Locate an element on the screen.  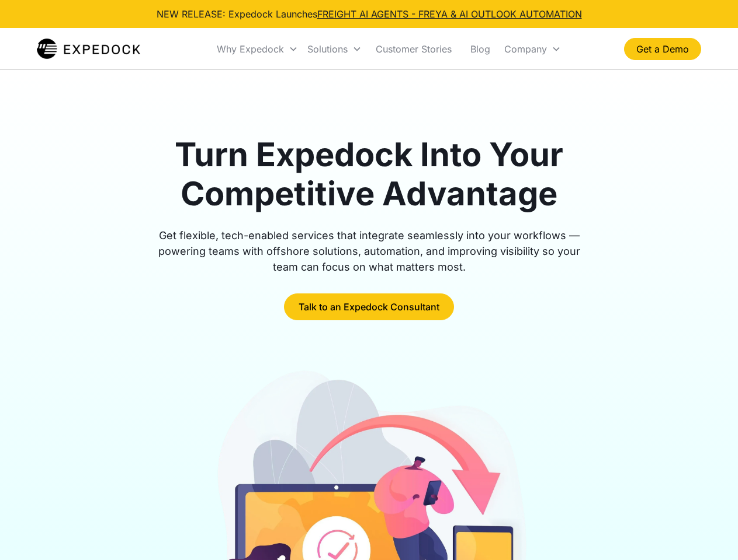
a: FREIGHT AI AGENTS - FREYA & AI OUTLOOK AUTOMATION is located at coordinates (449, 14).